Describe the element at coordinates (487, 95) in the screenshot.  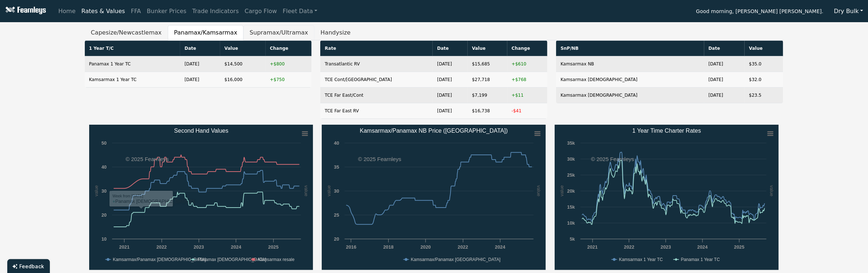
I see `td: $7,199` at that location.